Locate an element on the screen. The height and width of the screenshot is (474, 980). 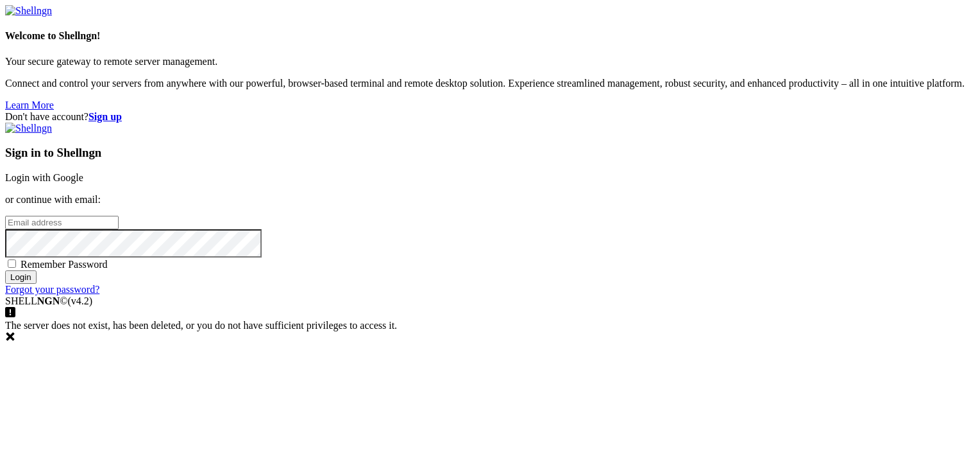
h4: Welcome to Shellngn! is located at coordinates (490, 36).